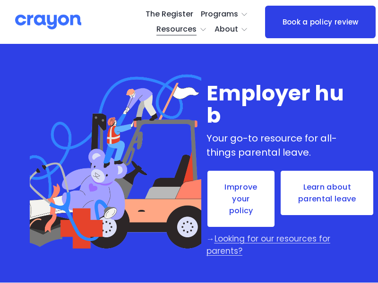 This screenshot has width=378, height=283. I want to click on span: Resources, so click(176, 29).